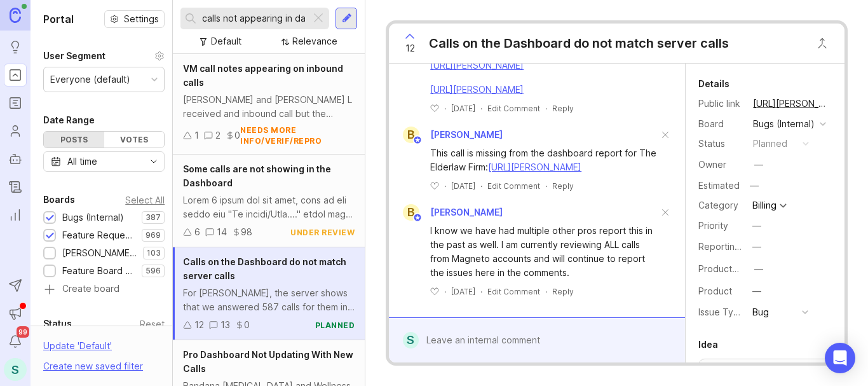 The image size is (868, 386). What do you see at coordinates (141, 19) in the screenshot?
I see `span: Settings` at bounding box center [141, 19].